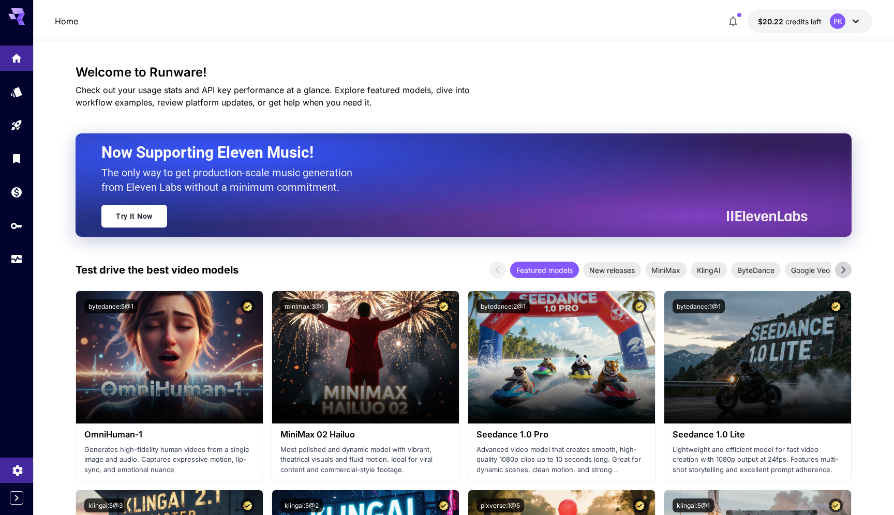  Describe the element at coordinates (809, 21) in the screenshot. I see `button: $20.2229PK` at that location.